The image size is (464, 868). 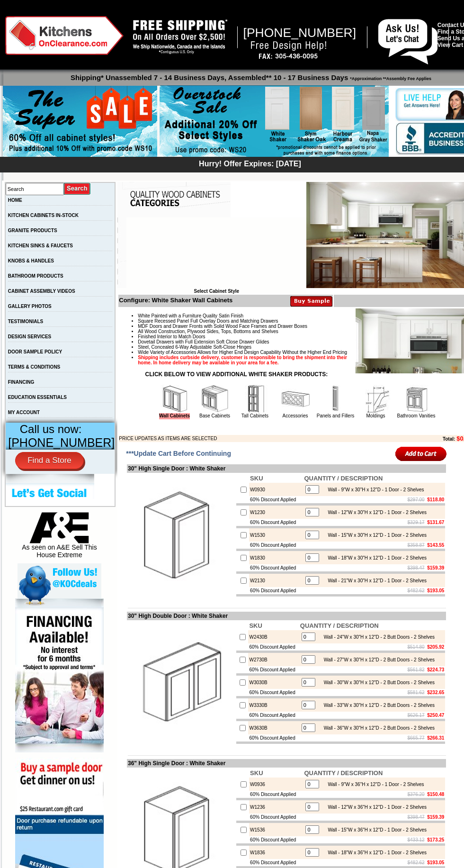 I want to click on b: $143.55, so click(x=436, y=545).